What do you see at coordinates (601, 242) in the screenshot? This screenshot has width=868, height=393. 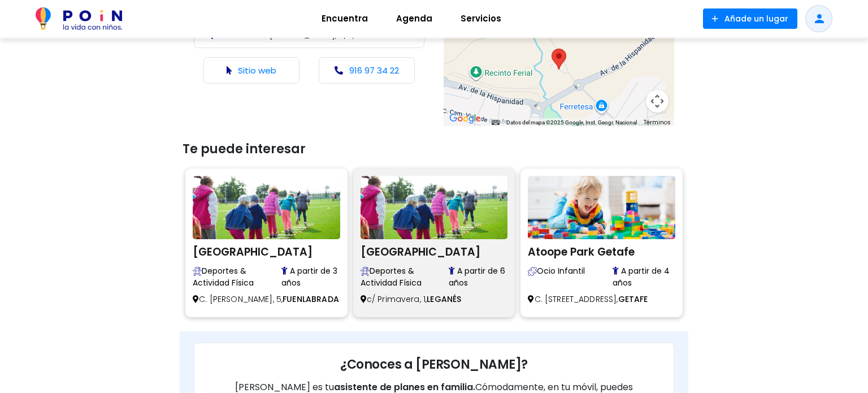 I see `a: Atoope Park Getafe Atoope Park Getafe Explora centros de ocio cubiertos para niños: parques de bo...` at bounding box center [601, 242].